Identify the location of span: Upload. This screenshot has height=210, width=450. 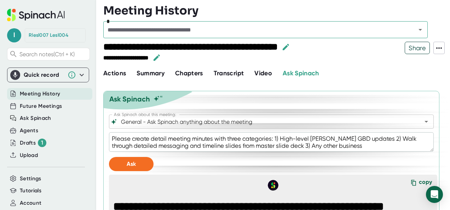
(29, 155).